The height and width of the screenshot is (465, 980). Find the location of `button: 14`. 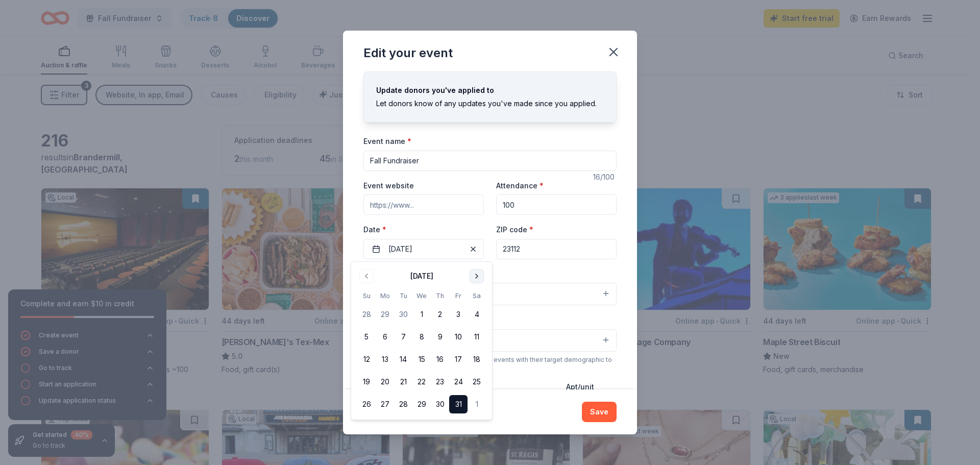

button: 14 is located at coordinates (403, 359).